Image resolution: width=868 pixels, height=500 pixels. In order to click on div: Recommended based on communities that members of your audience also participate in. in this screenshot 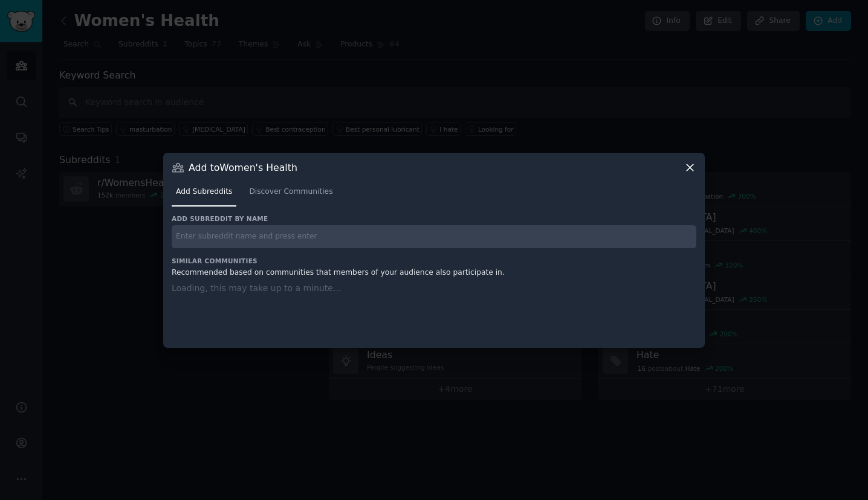, I will do `click(434, 273)`.